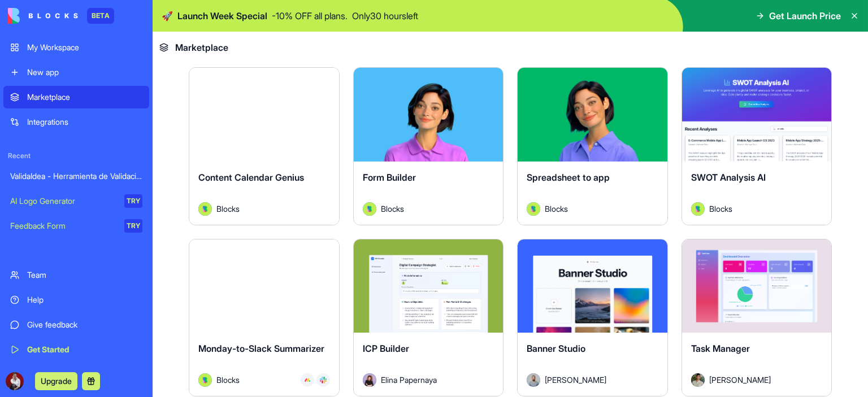 The height and width of the screenshot is (397, 868). I want to click on span: Task Manager, so click(720, 349).